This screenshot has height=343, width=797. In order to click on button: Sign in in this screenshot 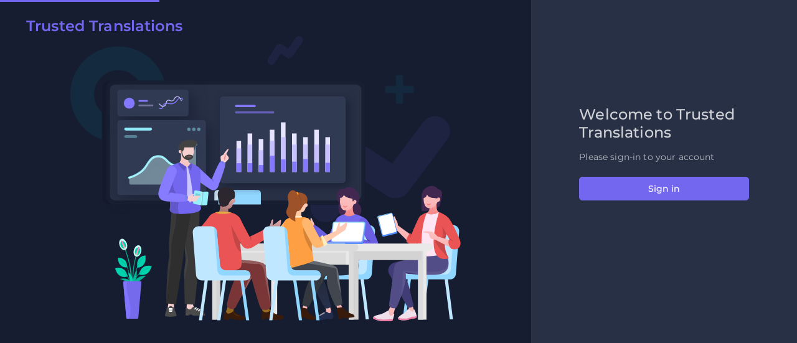, I will do `click(664, 189)`.